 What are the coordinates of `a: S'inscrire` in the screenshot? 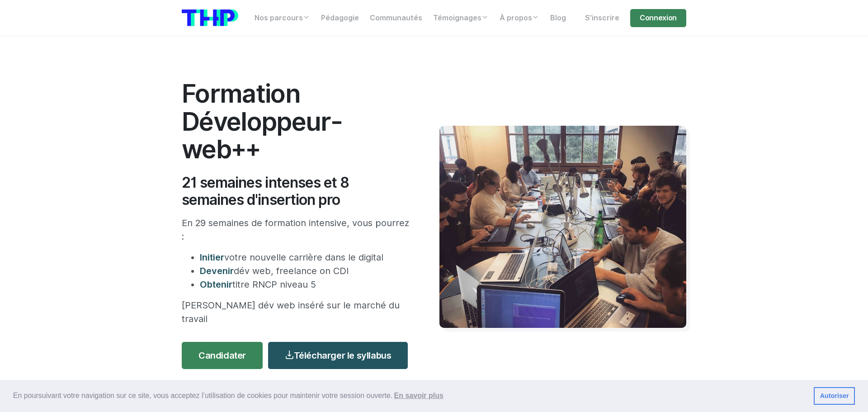 It's located at (602, 18).